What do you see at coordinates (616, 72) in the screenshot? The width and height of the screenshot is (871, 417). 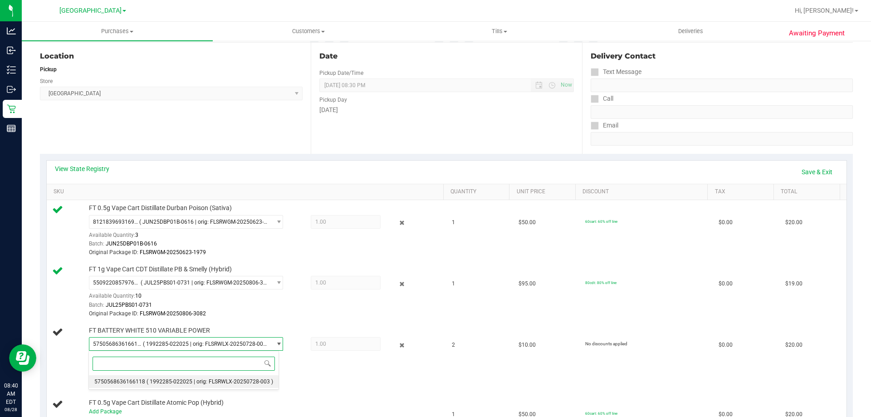 I see `label: Text Message` at bounding box center [616, 72].